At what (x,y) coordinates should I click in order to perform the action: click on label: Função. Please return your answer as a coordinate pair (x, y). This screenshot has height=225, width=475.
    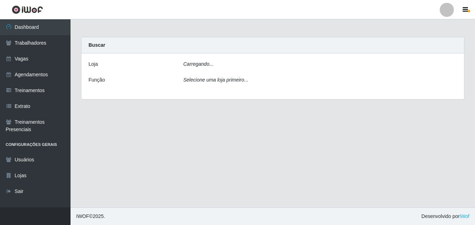
    Looking at the image, I should click on (97, 80).